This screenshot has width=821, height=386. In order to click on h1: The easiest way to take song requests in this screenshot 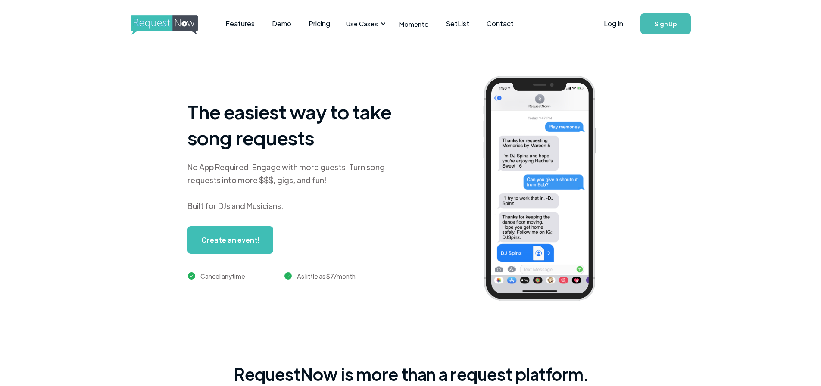, I will do `click(295, 125)`.